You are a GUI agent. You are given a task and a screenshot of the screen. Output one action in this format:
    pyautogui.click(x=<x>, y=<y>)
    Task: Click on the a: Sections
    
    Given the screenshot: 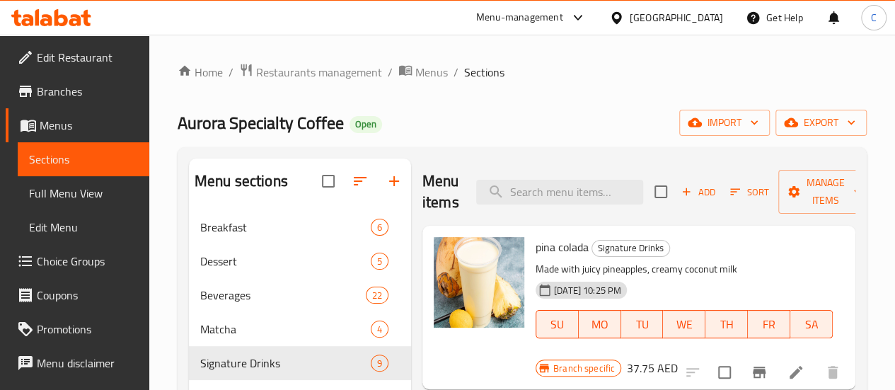 What is the action you would take?
    pyautogui.click(x=83, y=159)
    